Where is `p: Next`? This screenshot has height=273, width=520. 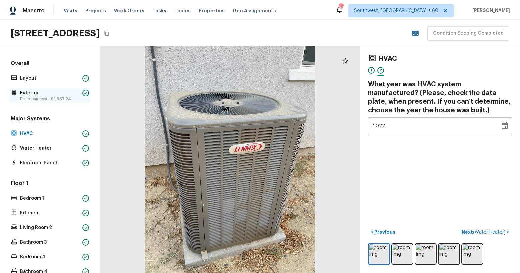
p: Next is located at coordinates (485, 232).